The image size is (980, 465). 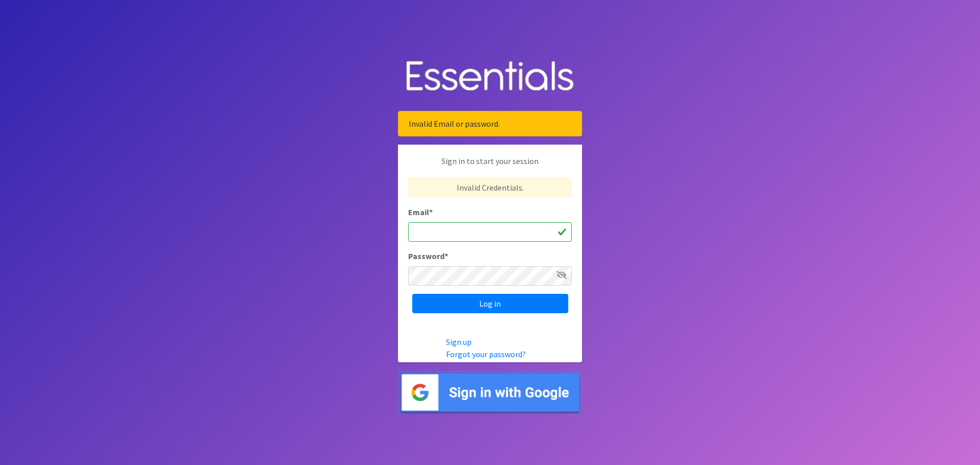 I want to click on img: Sign in with Google, so click(x=490, y=392).